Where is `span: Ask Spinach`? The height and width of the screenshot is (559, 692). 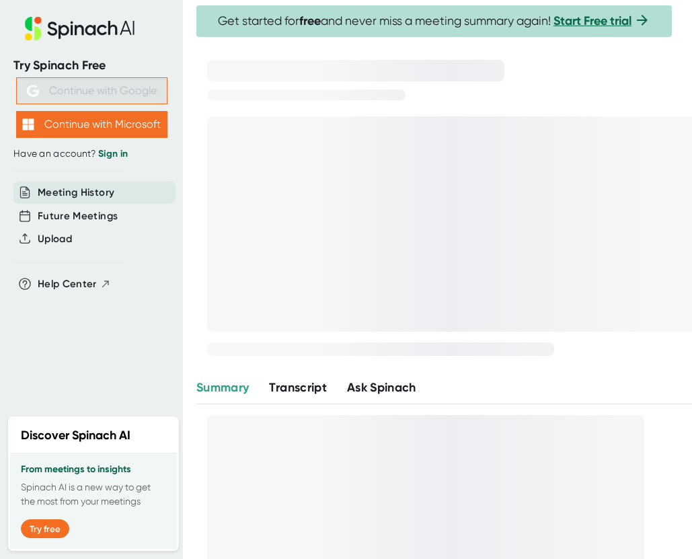
span: Ask Spinach is located at coordinates (381, 387).